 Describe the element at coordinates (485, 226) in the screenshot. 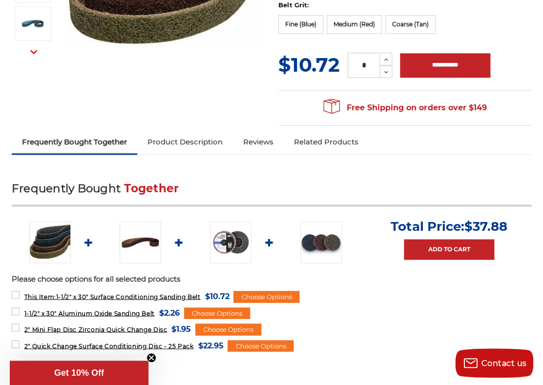

I see `span: $37.88` at that location.